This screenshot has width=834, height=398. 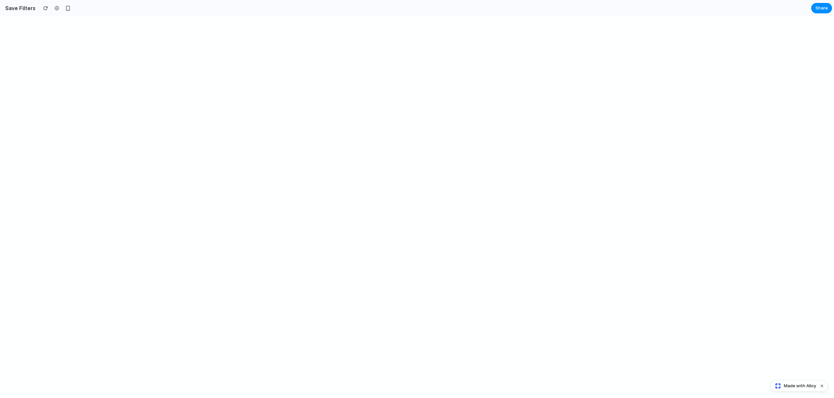 What do you see at coordinates (822, 8) in the screenshot?
I see `button: Share` at bounding box center [822, 8].